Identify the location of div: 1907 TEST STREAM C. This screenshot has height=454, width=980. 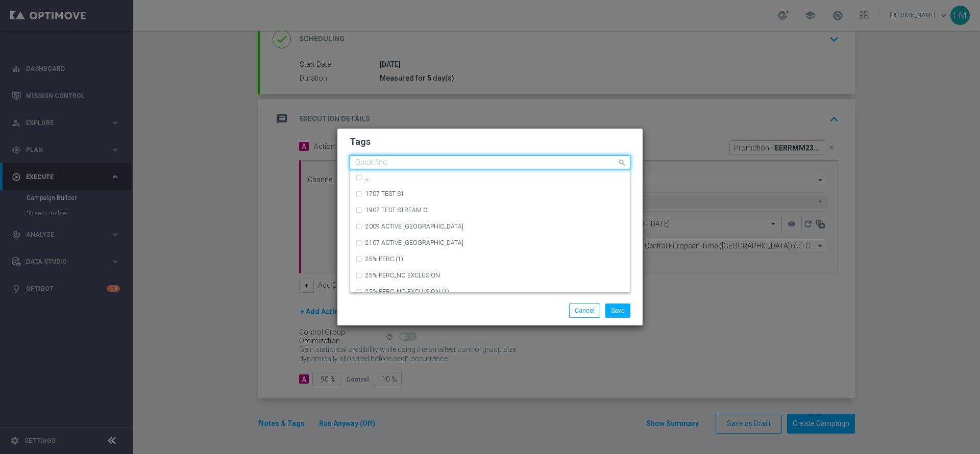
(490, 210).